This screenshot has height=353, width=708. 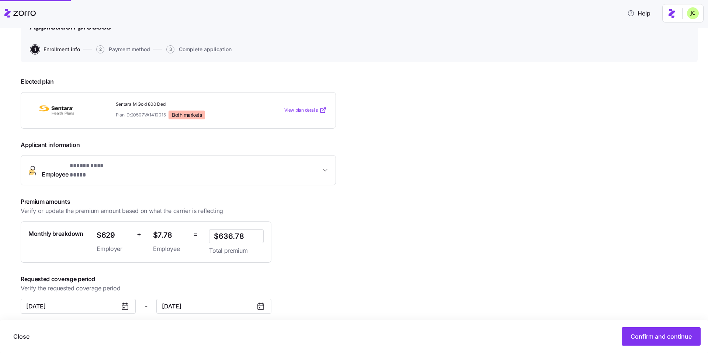 I want to click on a: View plan details, so click(x=305, y=110).